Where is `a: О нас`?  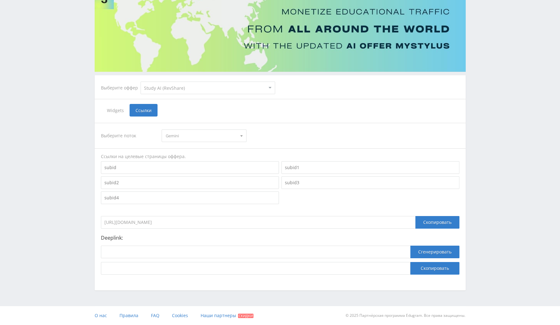
a: О нас is located at coordinates (101, 315).